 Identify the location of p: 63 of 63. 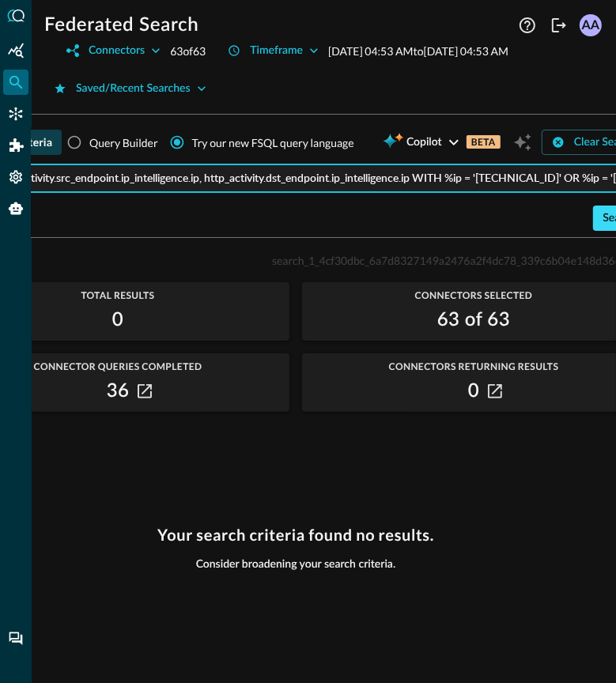
(187, 50).